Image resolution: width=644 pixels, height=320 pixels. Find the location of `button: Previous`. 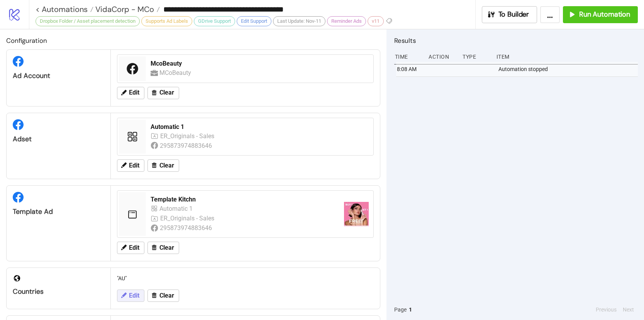

button: Previous is located at coordinates (607, 309).